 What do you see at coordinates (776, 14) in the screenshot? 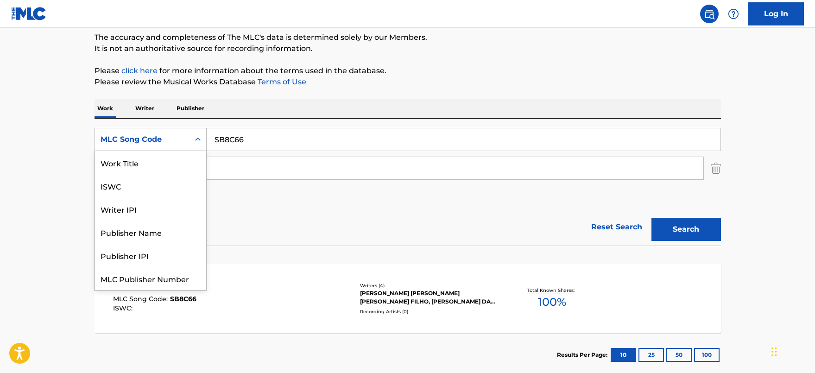
I see `a: Log In` at bounding box center [776, 14].